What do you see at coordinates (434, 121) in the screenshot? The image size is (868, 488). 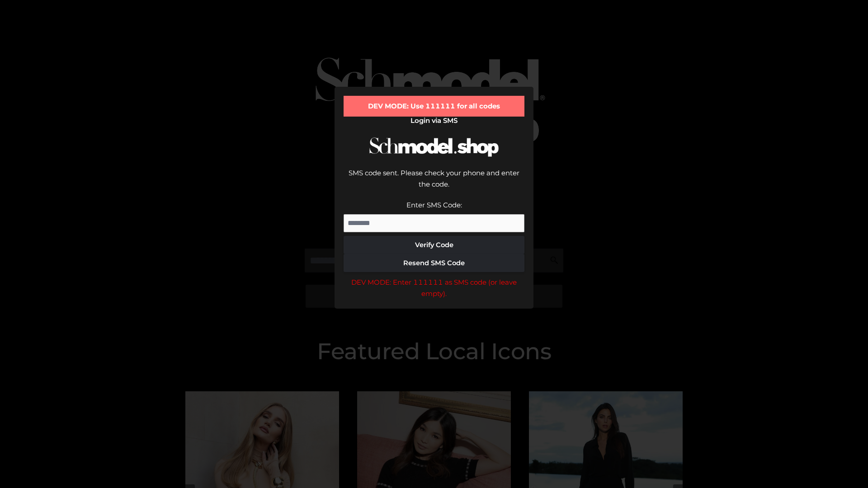 I see `h2: Login via SMS` at bounding box center [434, 121].